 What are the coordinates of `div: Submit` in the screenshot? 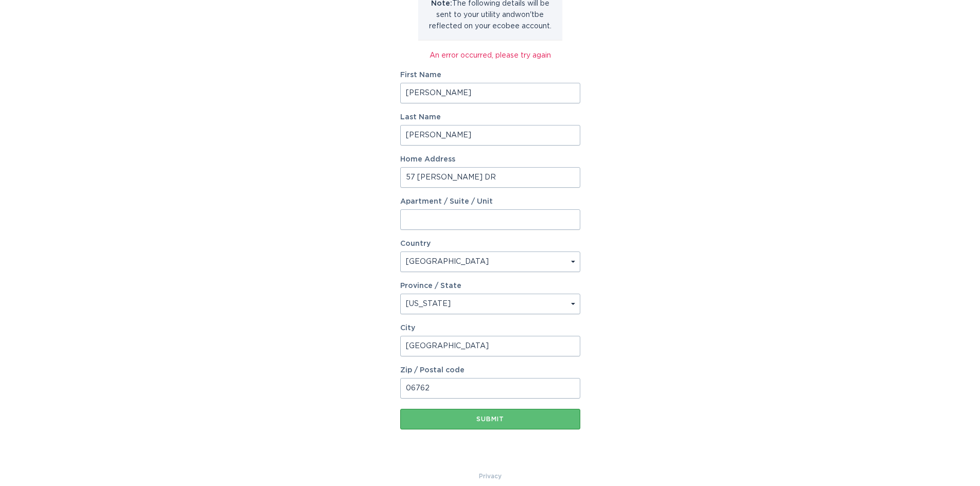 It's located at (490, 419).